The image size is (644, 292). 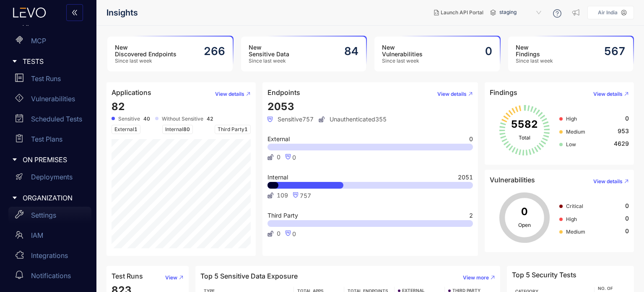 What do you see at coordinates (50, 217) in the screenshot?
I see `a: Settings` at bounding box center [50, 217].